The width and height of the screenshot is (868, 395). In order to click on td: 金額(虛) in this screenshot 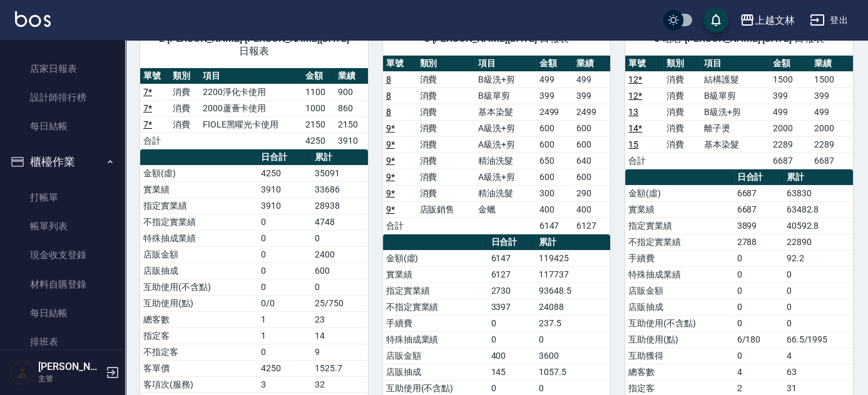, I will do `click(435, 259)`.